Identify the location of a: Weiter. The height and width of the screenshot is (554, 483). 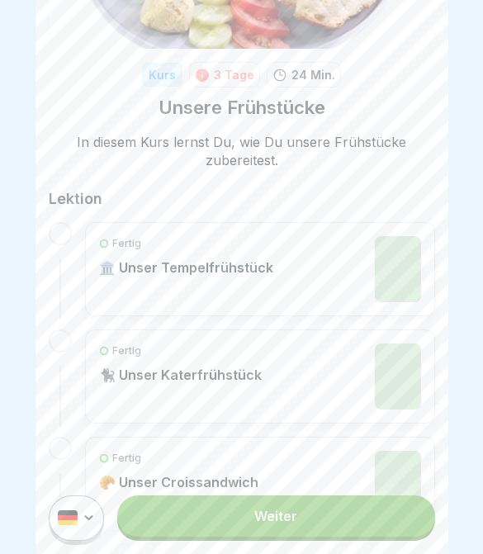
(276, 516).